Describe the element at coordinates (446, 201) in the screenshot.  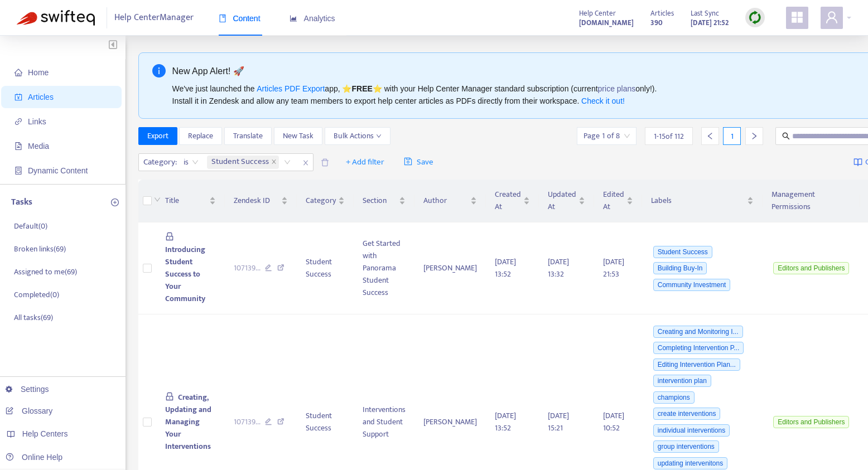
I see `span: Author` at that location.